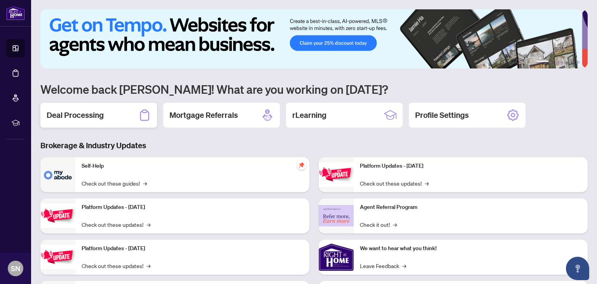 This screenshot has width=597, height=284. What do you see at coordinates (378, 224) in the screenshot?
I see `a: Check it out!→` at bounding box center [378, 224].